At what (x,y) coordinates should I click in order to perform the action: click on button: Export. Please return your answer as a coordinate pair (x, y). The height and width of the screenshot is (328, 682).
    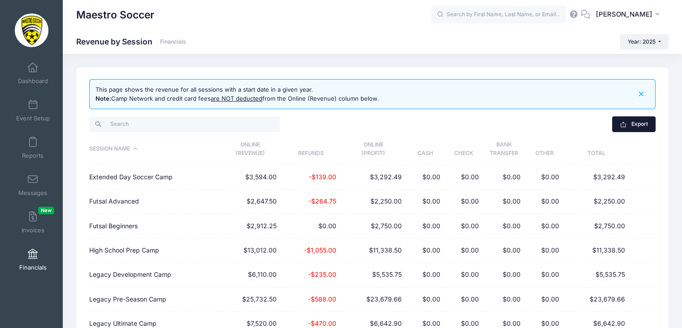
    Looking at the image, I should click on (634, 124).